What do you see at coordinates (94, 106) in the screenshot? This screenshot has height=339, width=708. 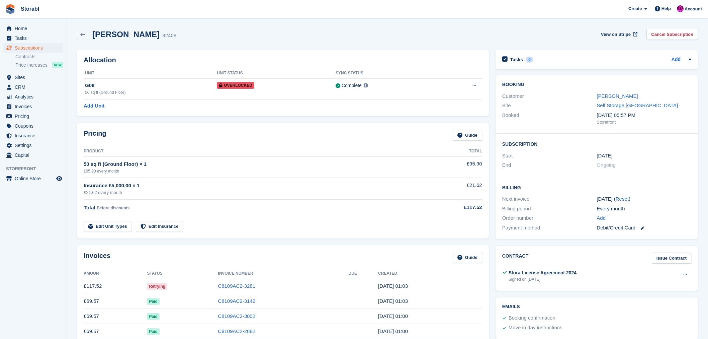 I see `a: Add Unit` at bounding box center [94, 106].